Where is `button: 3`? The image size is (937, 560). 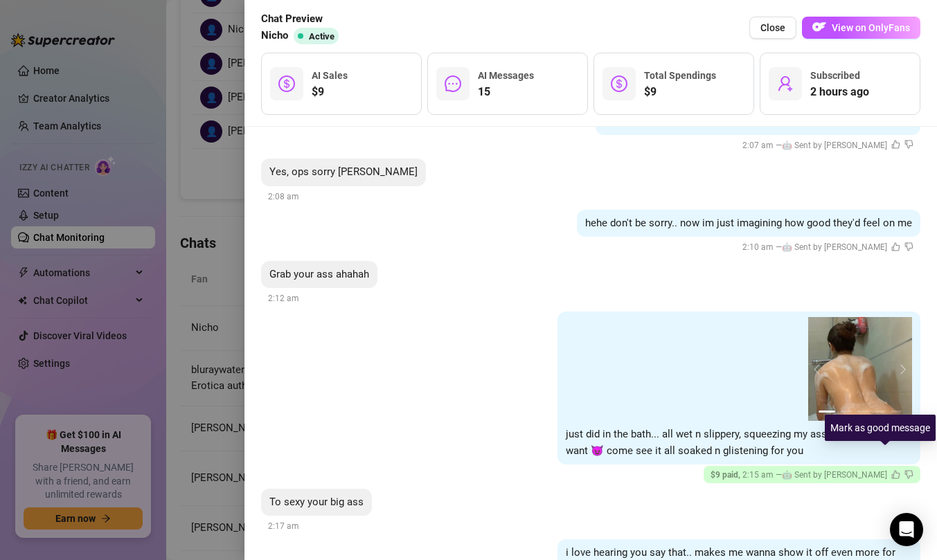 button: 3 is located at coordinates (863, 411).